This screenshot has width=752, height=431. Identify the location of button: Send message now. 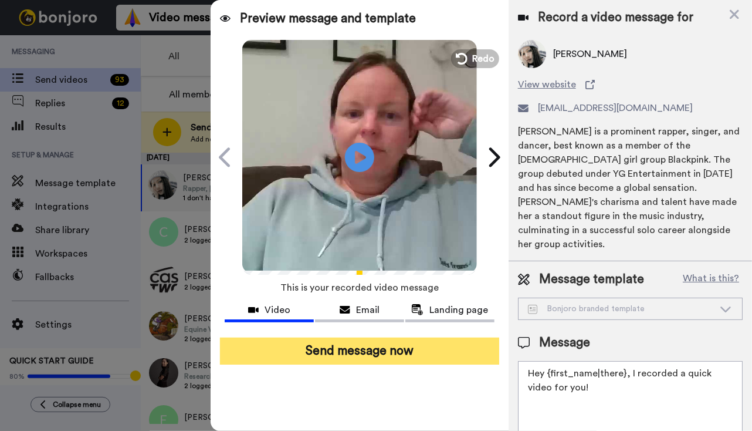
(360, 351).